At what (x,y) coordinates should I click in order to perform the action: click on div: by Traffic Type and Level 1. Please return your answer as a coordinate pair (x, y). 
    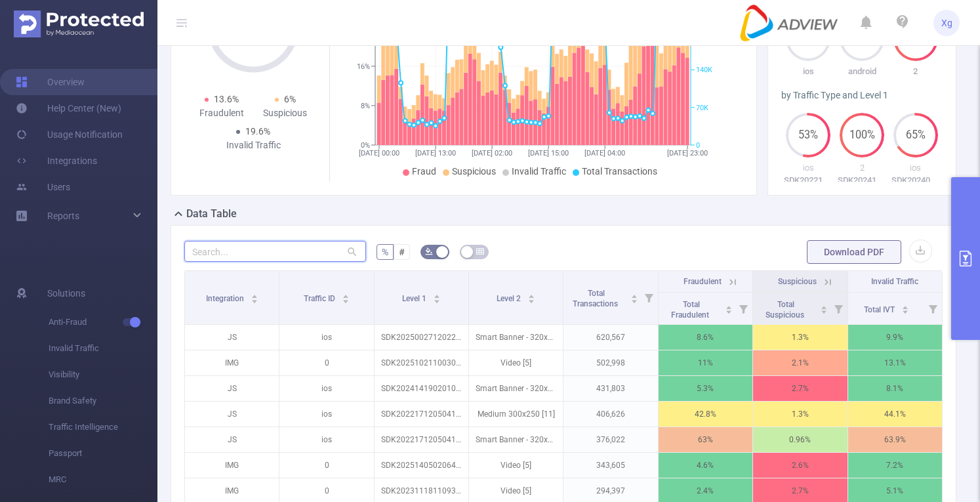
    Looking at the image, I should click on (862, 95).